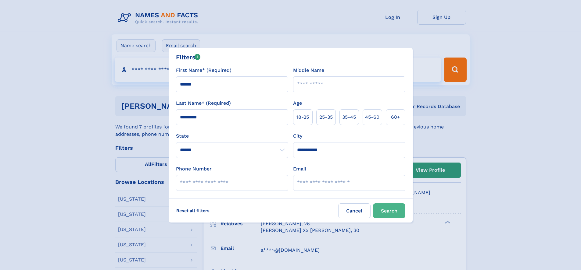 The image size is (581, 270). I want to click on label: Phone Number, so click(194, 169).